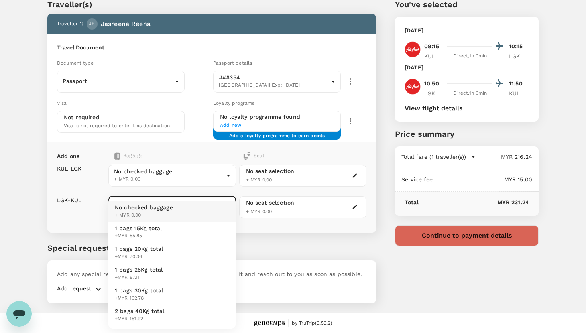 This screenshot has height=333, width=586. Describe the element at coordinates (139, 277) in the screenshot. I see `span: +MYR 87.11` at that location.